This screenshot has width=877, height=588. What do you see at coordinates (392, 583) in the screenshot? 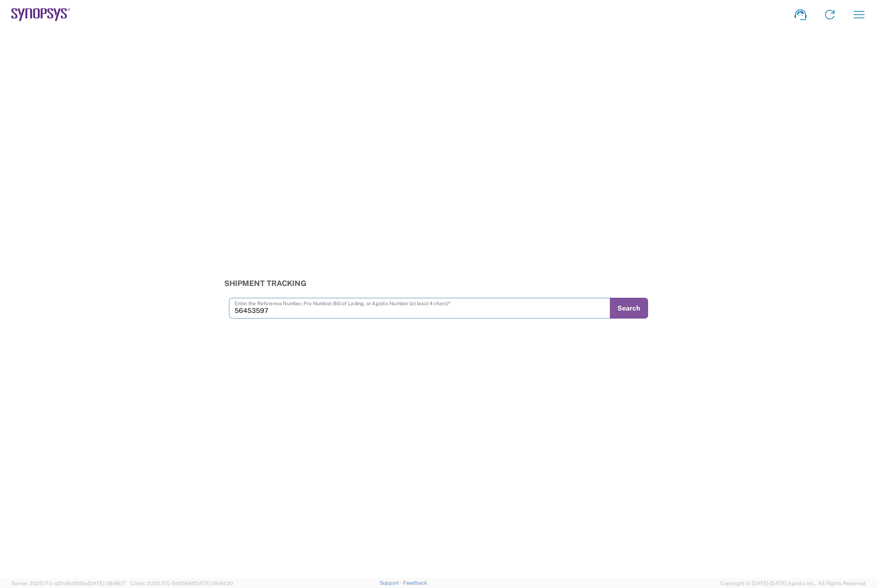
I see `a: Support` at bounding box center [392, 583].